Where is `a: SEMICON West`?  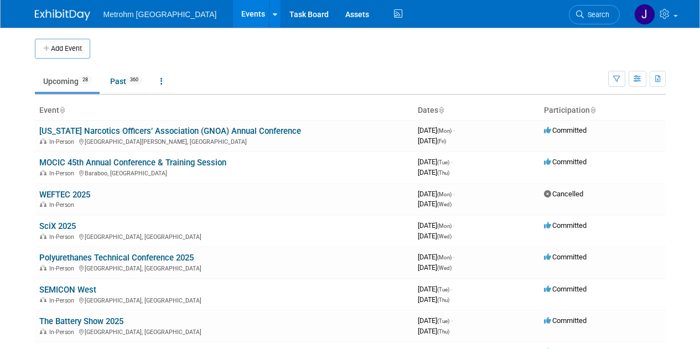 a: SEMICON West is located at coordinates (68, 290).